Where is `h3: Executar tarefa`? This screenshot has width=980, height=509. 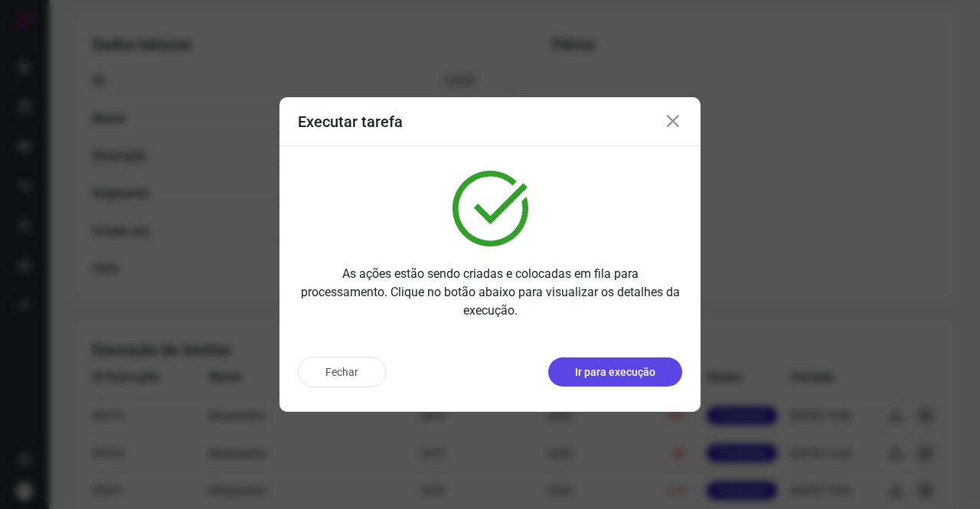 h3: Executar tarefa is located at coordinates (350, 122).